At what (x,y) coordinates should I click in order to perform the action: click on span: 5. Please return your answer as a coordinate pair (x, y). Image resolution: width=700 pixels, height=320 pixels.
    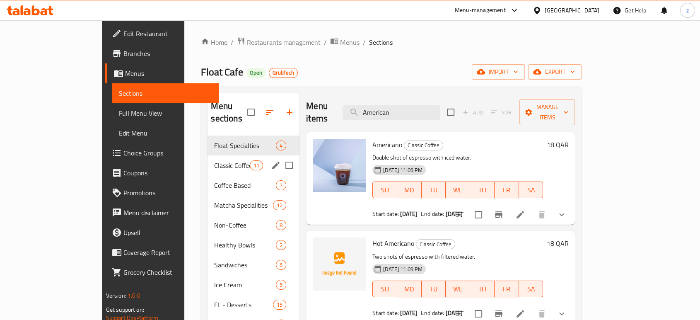
    Looking at the image, I should click on (281, 285).